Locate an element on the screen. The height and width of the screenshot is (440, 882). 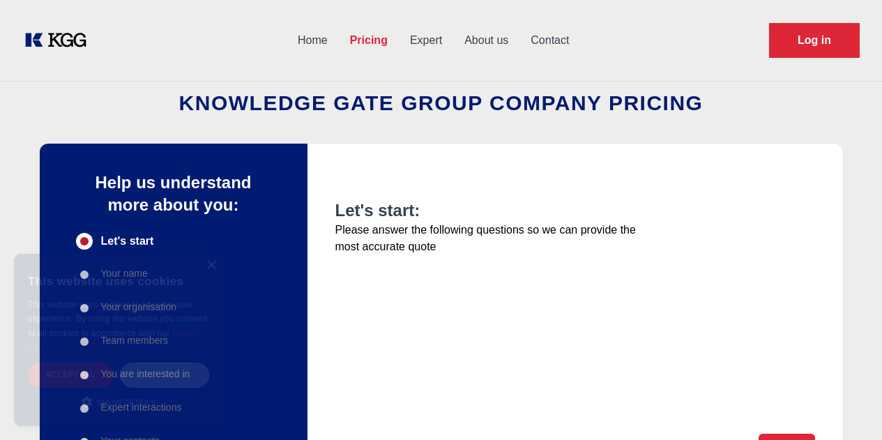
div: Close is located at coordinates (210, 266).